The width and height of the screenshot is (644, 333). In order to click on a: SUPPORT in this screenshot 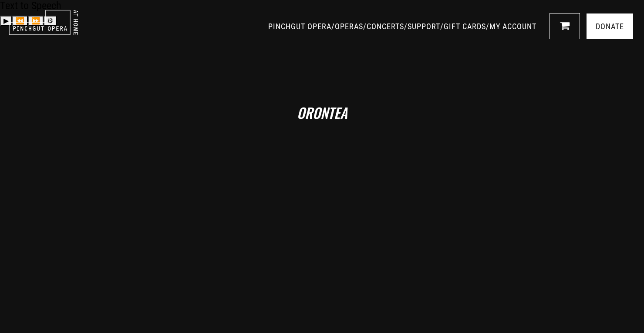, I will do `click(424, 26)`.